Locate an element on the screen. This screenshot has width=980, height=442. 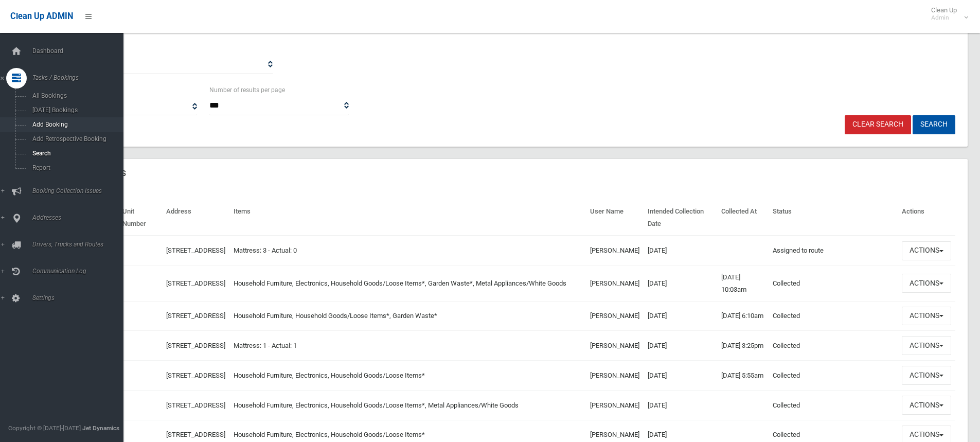
th: Address is located at coordinates (196, 218).